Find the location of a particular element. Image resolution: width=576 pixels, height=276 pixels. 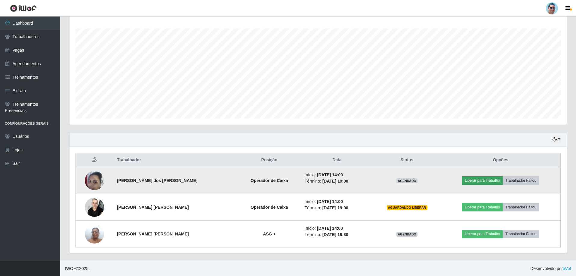

img: 1747925689059.jpeg is located at coordinates (94, 207).